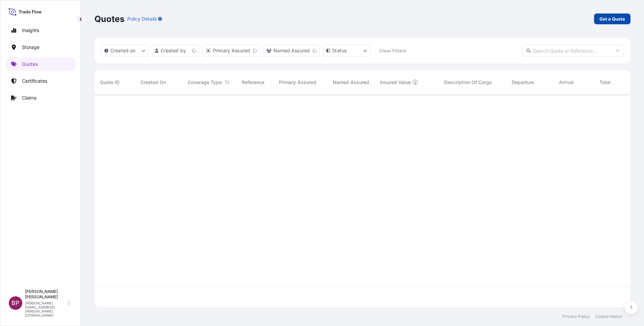 The image size is (644, 326). What do you see at coordinates (612, 19) in the screenshot?
I see `a: Get a Quote` at bounding box center [612, 19].